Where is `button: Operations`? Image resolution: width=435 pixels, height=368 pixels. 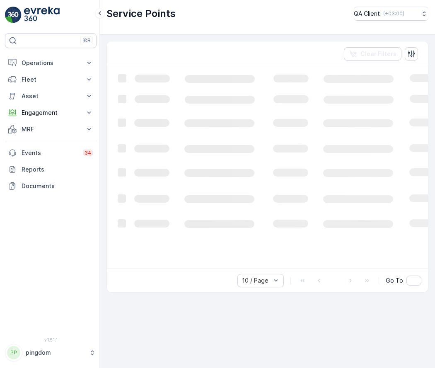
button: Operations is located at coordinates (51, 63).